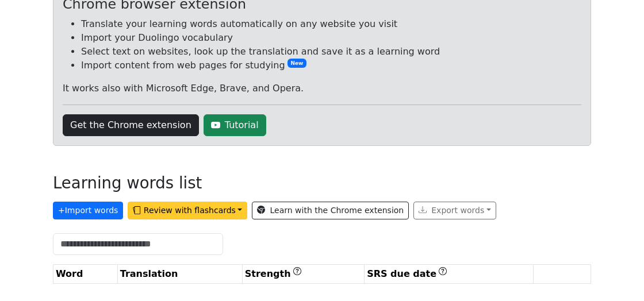 Image resolution: width=644 pixels, height=301 pixels. What do you see at coordinates (130, 125) in the screenshot?
I see `a: Get the Chrome extension` at bounding box center [130, 125].